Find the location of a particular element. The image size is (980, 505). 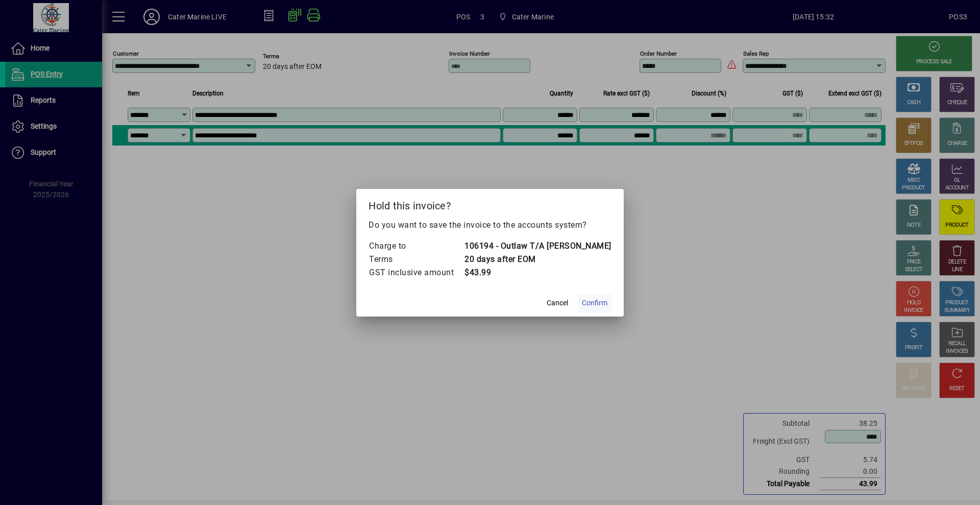

td: GST inclusive amount is located at coordinates (416, 273).